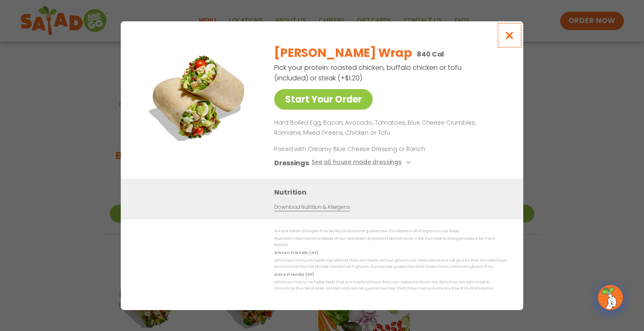 The height and width of the screenshot is (331, 644). I want to click on h3: Dressings, so click(291, 163).